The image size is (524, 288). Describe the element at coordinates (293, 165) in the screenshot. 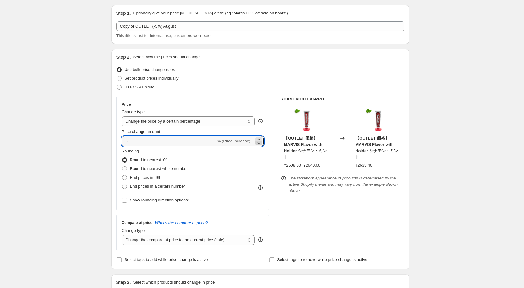

I see `div: ¥2508.00` at that location.